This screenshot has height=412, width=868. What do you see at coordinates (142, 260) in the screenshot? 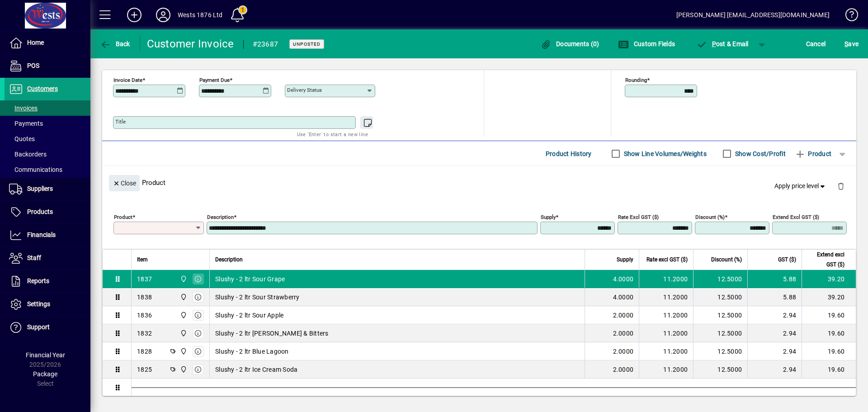
I see `span: Item` at bounding box center [142, 260].